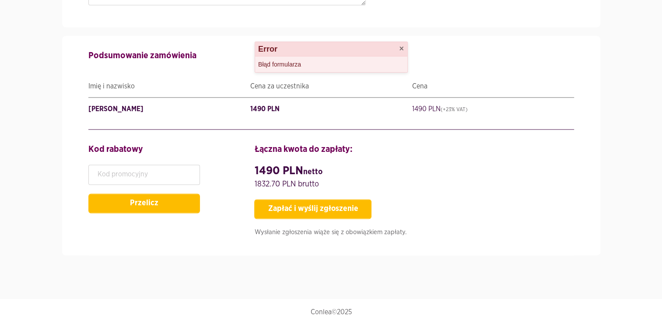 The image size is (662, 323). Describe the element at coordinates (414, 232) in the screenshot. I see `p: Wysłanie zgłoszenia wiąże się z obowiązkiem zapłaty.` at that location.